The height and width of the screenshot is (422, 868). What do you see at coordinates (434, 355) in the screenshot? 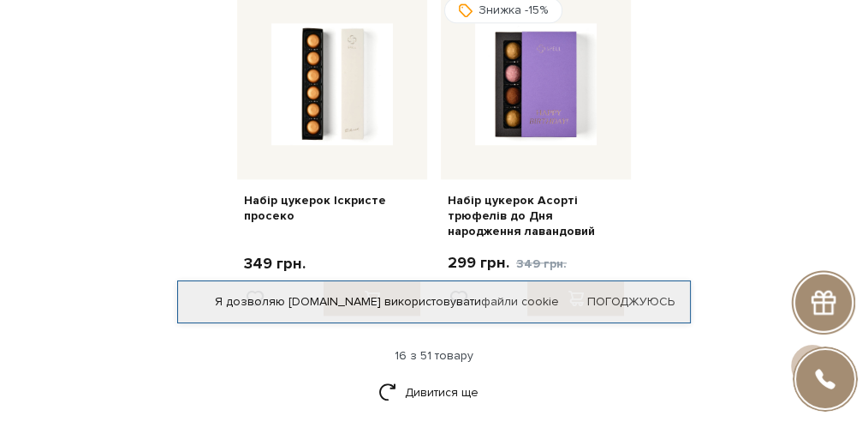
I see `div: 16 з 51 товару` at bounding box center [434, 355].